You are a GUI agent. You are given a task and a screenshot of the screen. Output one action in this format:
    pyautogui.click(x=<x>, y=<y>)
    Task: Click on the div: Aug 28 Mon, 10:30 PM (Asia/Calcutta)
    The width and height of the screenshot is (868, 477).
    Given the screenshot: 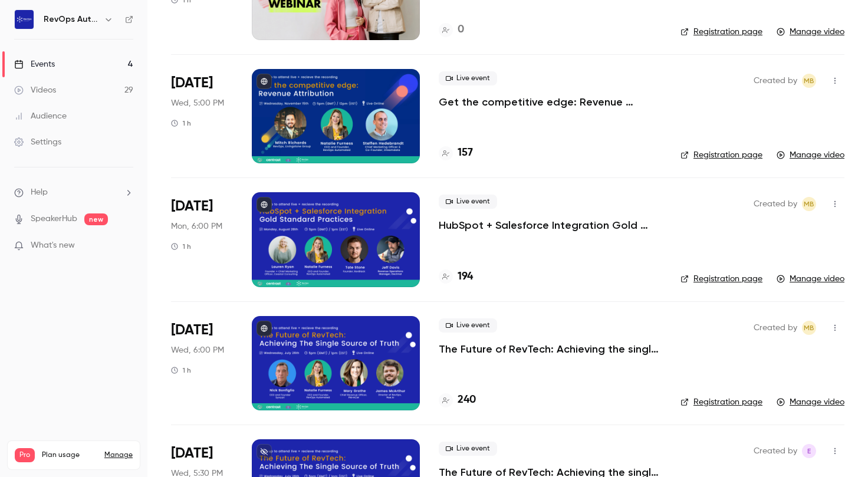 What is the action you would take?
    pyautogui.click(x=202, y=239)
    